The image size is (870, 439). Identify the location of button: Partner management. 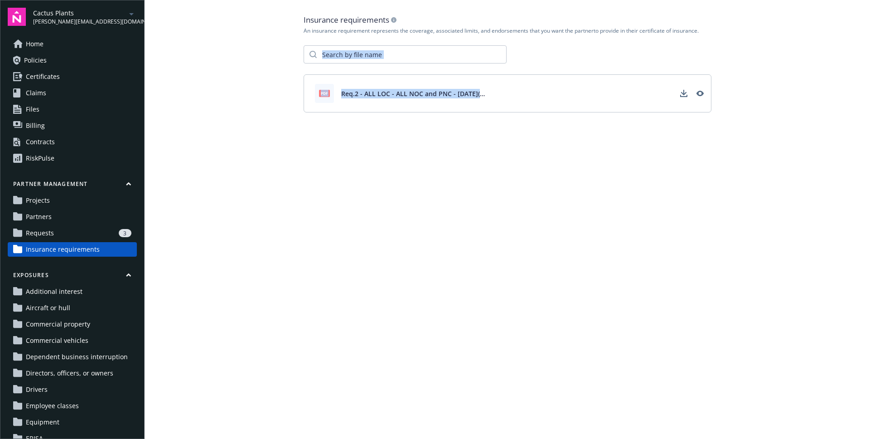
(72, 185).